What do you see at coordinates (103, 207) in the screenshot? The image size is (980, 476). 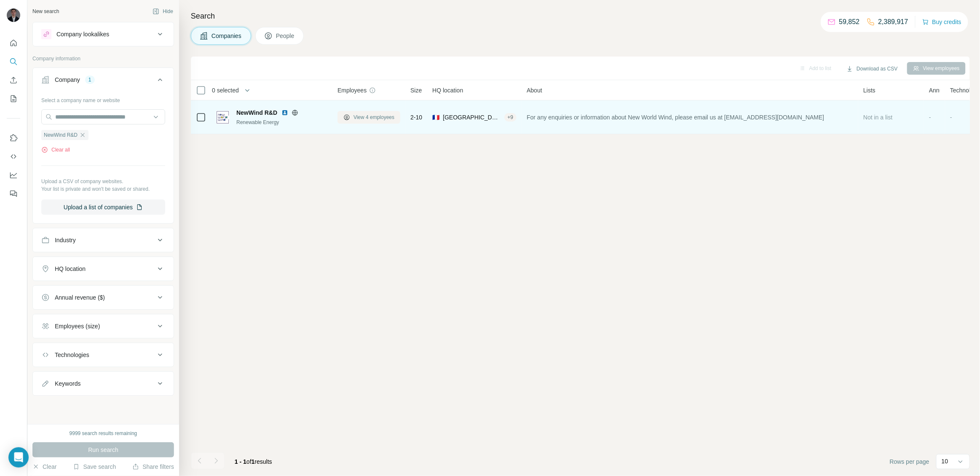 I see `button: Upload a list of companies` at bounding box center [103, 207].